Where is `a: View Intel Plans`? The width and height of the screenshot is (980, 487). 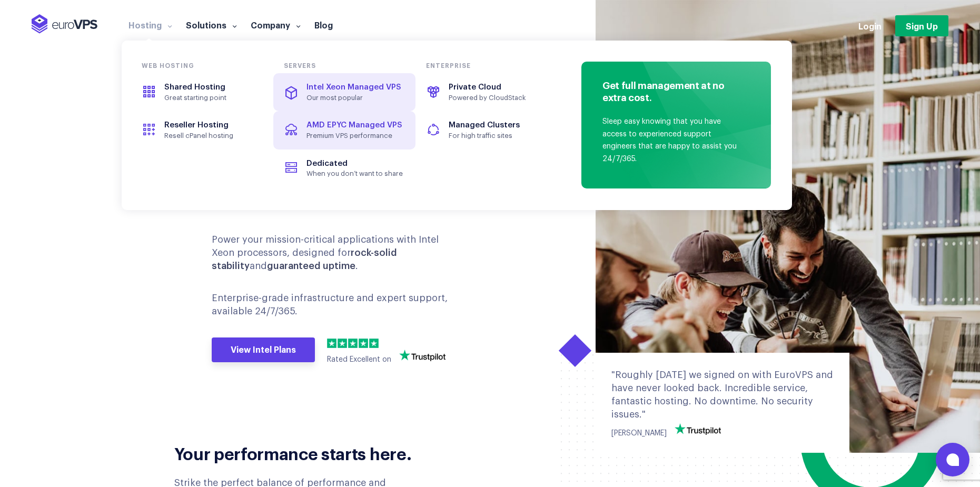 a: View Intel Plans is located at coordinates (263, 350).